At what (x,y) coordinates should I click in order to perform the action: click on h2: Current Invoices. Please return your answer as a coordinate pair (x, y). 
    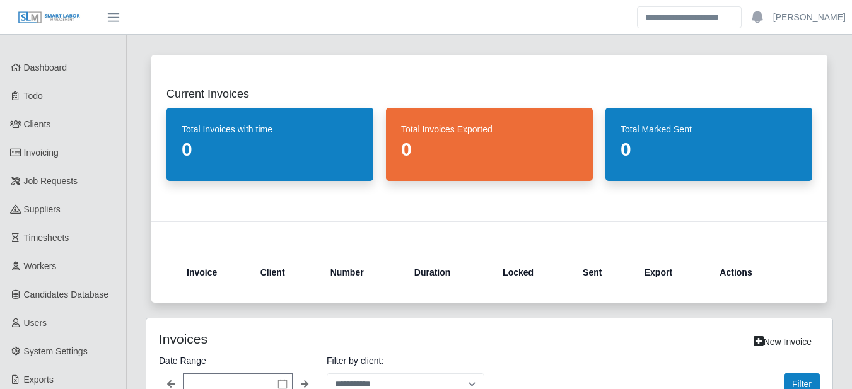
    Looking at the image, I should click on (489, 94).